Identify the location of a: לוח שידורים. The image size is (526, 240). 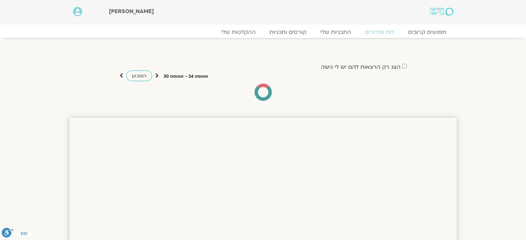
(379, 32).